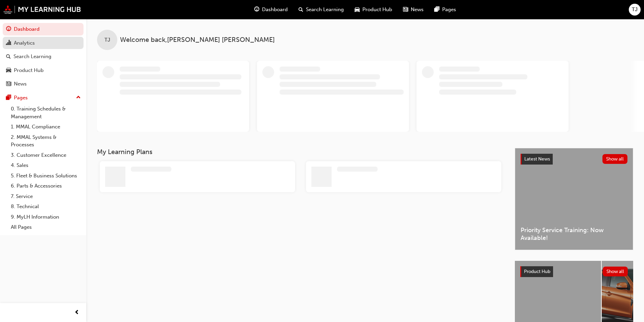 This screenshot has width=644, height=322. What do you see at coordinates (446, 9) in the screenshot?
I see `a: pages-iconPages` at bounding box center [446, 9].